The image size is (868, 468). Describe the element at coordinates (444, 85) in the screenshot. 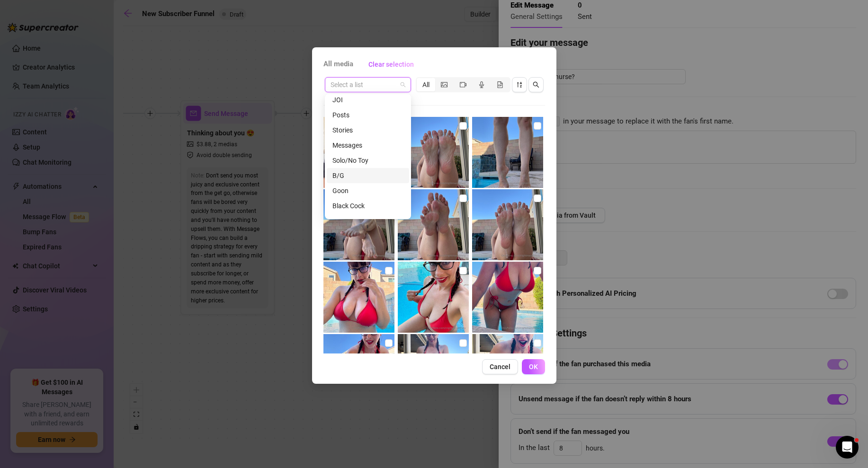

I see `span: picture` at that location.